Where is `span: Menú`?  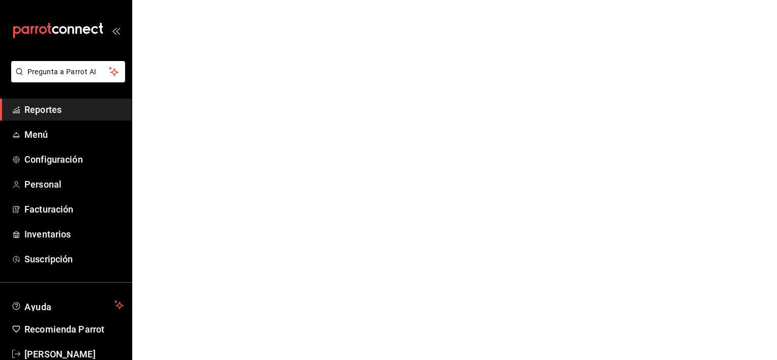 span: Menú is located at coordinates (74, 134).